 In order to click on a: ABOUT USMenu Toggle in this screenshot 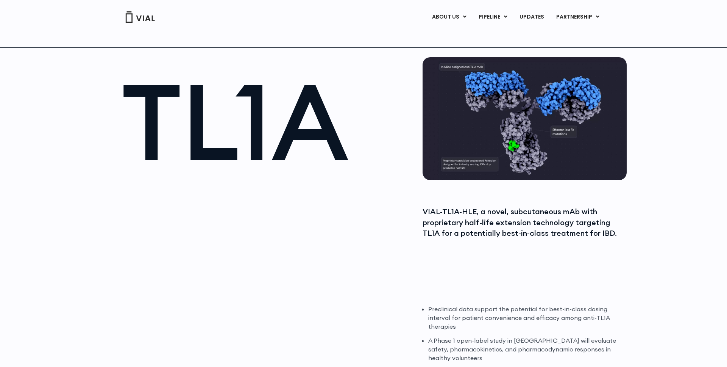, I will do `click(449, 17)`.